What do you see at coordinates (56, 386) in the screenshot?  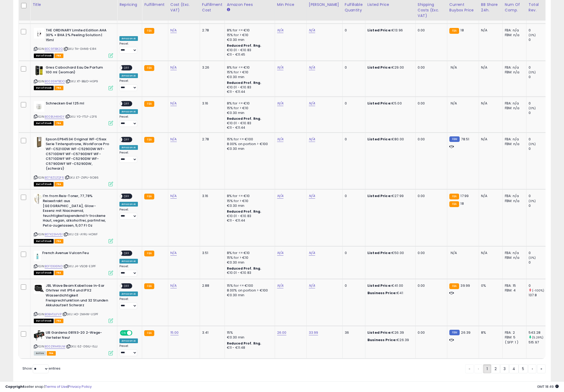 I see `a: Terms of Use` at bounding box center [56, 386].